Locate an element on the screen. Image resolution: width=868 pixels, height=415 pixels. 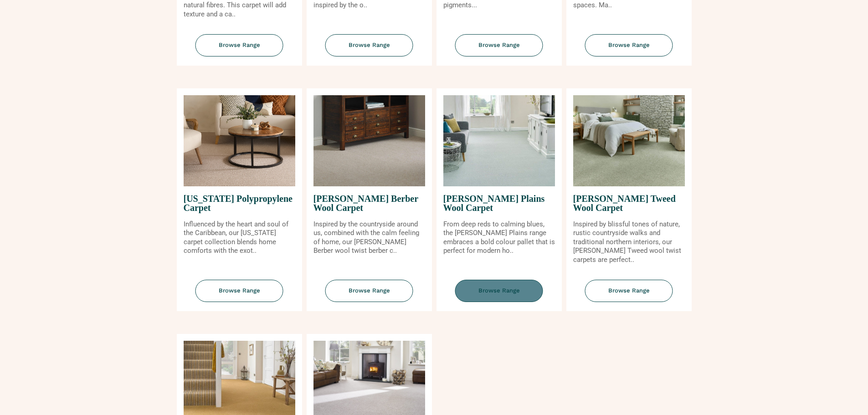
img: Tomkinson Tweed Wool Carpet is located at coordinates (629, 141).